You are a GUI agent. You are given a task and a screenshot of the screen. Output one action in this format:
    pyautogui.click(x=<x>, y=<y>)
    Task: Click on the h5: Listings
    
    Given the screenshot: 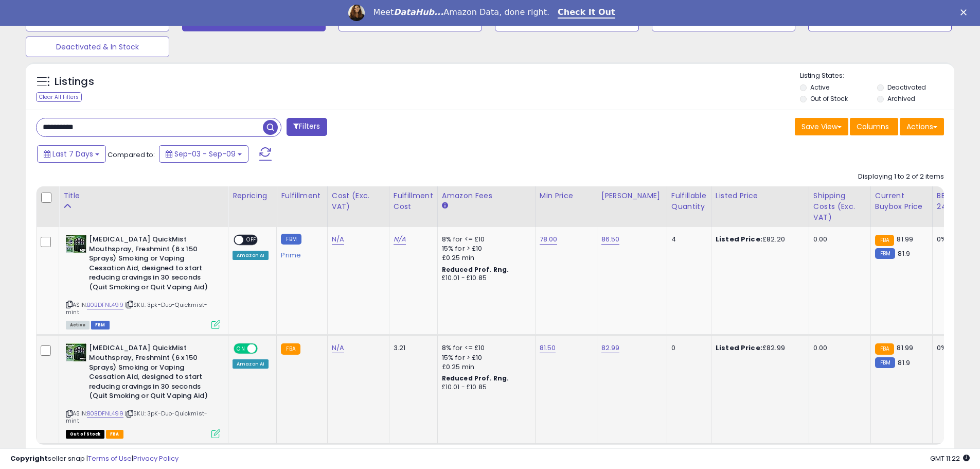 What is the action you would take?
    pyautogui.click(x=74, y=82)
    